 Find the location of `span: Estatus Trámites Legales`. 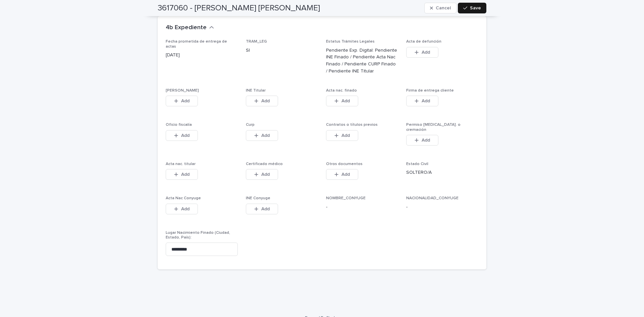

span: Estatus Trámites Legales is located at coordinates (350, 42).